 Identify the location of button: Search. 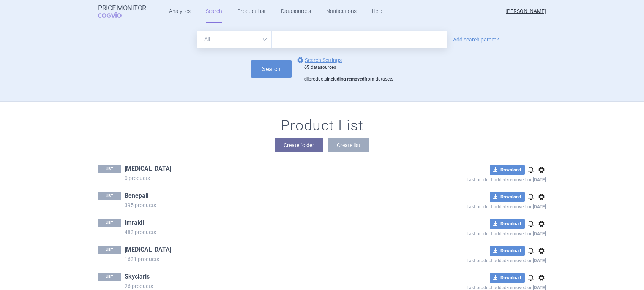
(271, 69).